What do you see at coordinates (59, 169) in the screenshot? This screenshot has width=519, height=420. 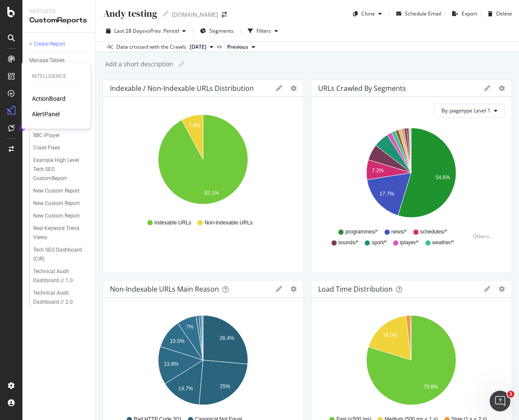 I see `div: Example High Level Tech SEO CustomReport` at bounding box center [59, 169].